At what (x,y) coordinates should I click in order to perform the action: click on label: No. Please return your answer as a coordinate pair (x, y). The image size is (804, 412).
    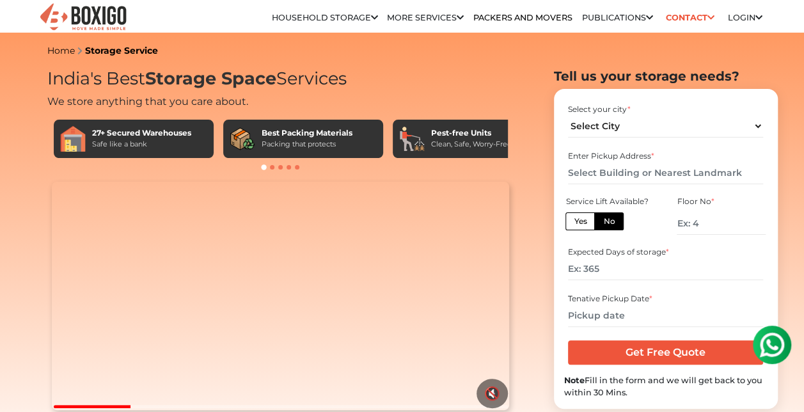
    Looking at the image, I should click on (609, 221).